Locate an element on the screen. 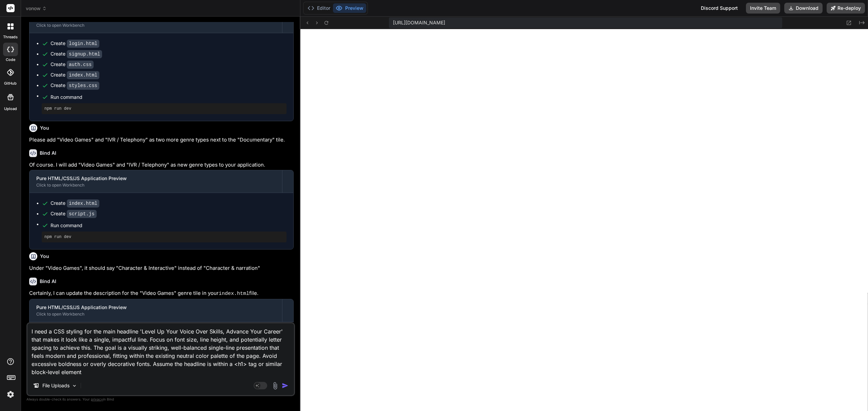 The image size is (868, 411). img: attachment is located at coordinates (275, 386).